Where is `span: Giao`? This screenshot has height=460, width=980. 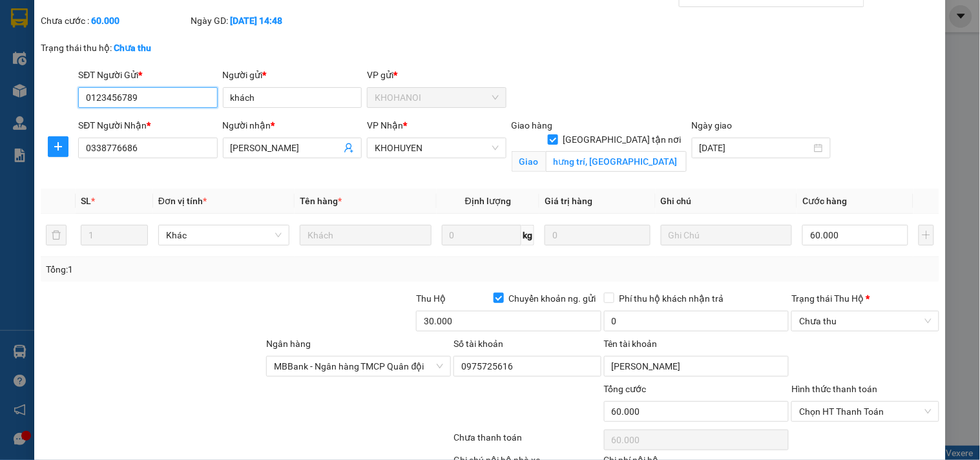 span: Giao is located at coordinates (528, 161).